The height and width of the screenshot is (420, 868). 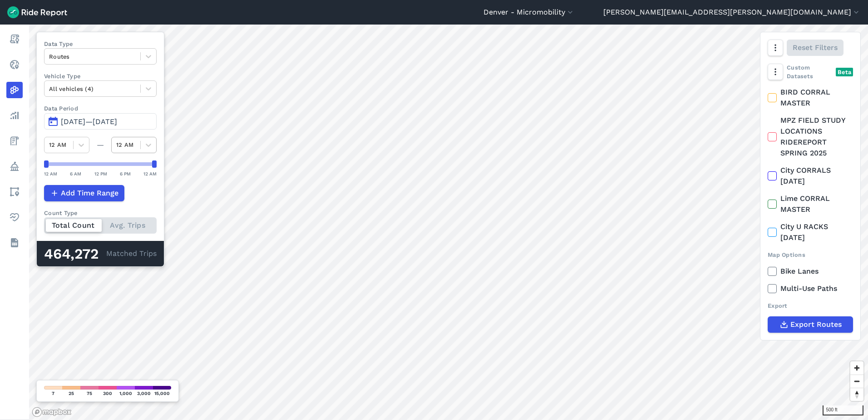 What do you see at coordinates (90, 193) in the screenshot?
I see `span: Add Time Range` at bounding box center [90, 193].